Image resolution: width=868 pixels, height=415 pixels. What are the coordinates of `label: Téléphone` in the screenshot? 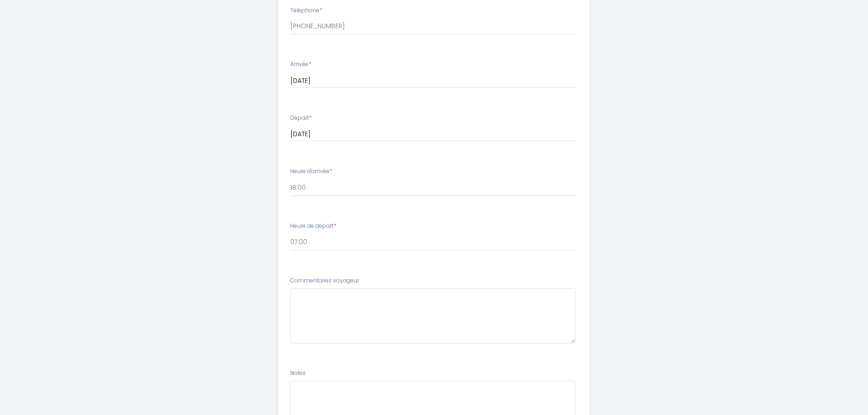 It's located at (307, 11).